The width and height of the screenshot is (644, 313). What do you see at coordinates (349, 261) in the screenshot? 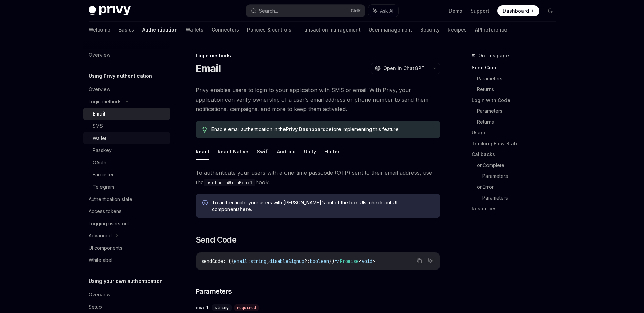
I see `span: Promise` at bounding box center [349, 261].